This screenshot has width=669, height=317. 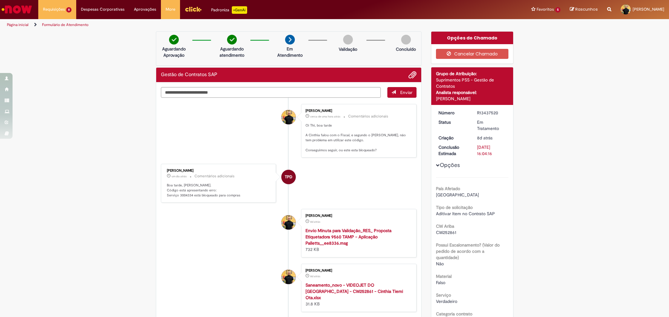 What do you see at coordinates (472, 83) in the screenshot?
I see `div: Suprimentos PSS - Gestão de Contratos` at bounding box center [472, 83].